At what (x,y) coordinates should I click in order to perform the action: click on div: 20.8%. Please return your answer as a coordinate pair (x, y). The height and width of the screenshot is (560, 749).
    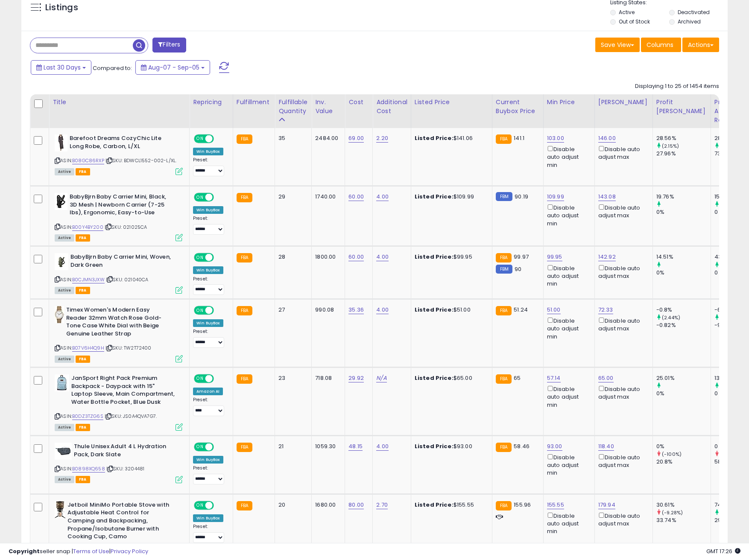
    Looking at the image, I should click on (683, 462).